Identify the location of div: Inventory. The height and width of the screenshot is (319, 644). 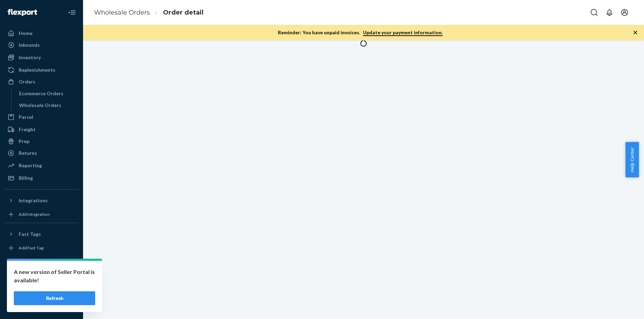
(30, 58).